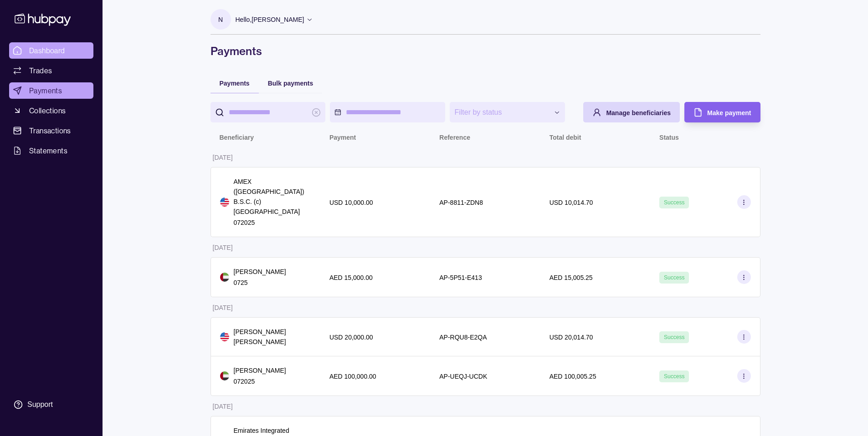 The image size is (868, 436). I want to click on p: Beneficiary, so click(237, 138).